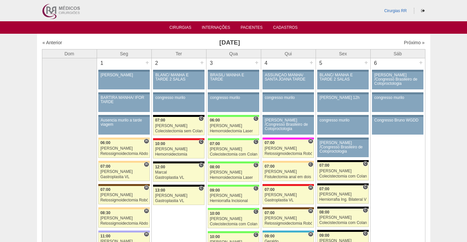  Describe the element at coordinates (211, 63) in the screenshot. I see `div: 3` at that location.